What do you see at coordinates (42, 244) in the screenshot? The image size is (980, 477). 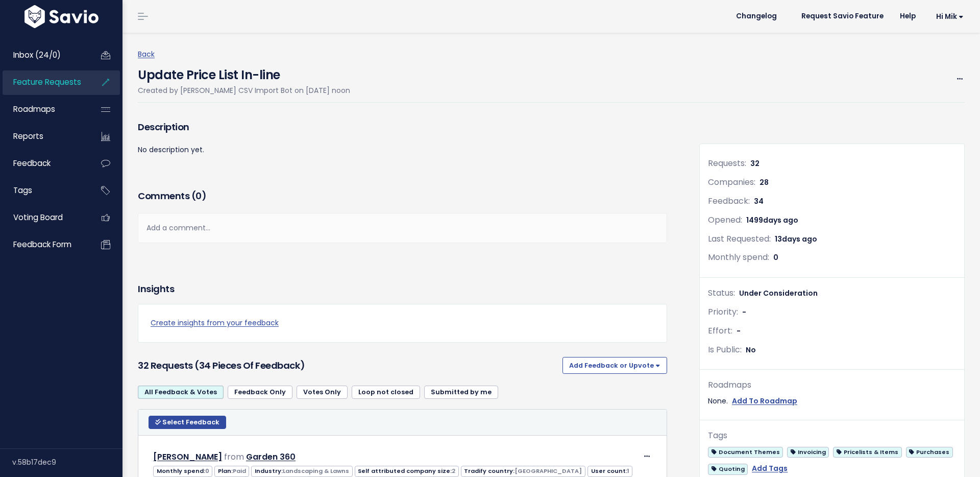 I see `span: Feedback form` at bounding box center [42, 244].